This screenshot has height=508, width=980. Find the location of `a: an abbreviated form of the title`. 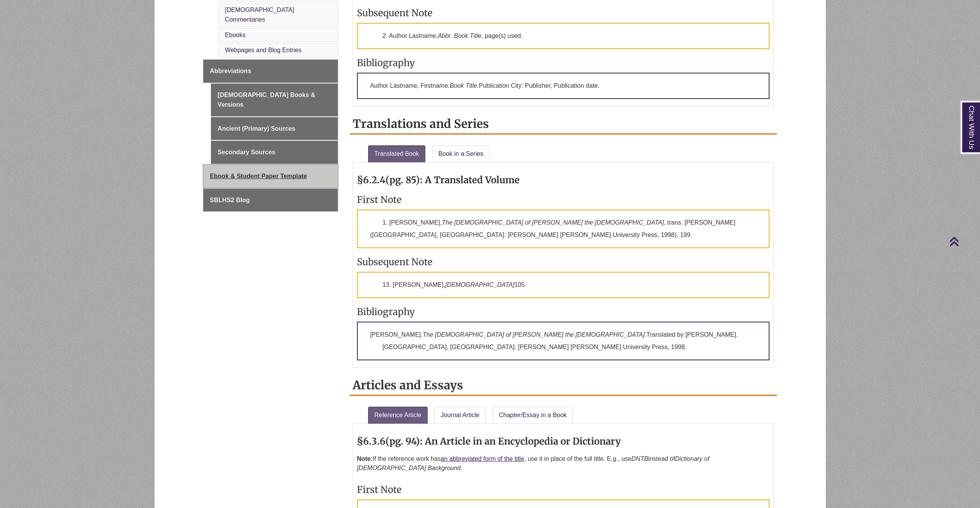

a: an abbreviated form of the title is located at coordinates (483, 459).